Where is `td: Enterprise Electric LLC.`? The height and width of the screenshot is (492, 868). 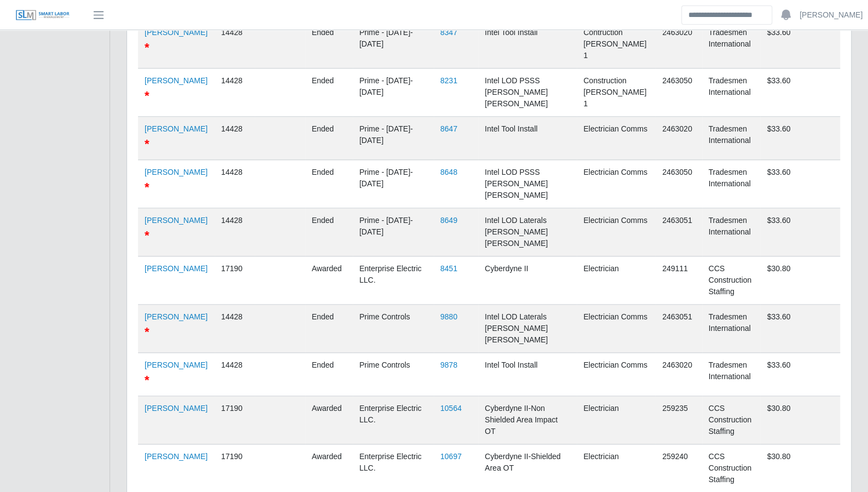 td: Enterprise Electric LLC. is located at coordinates (393, 281).